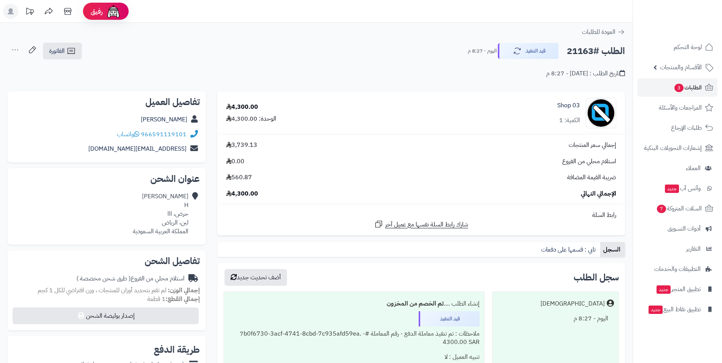 Image resolution: width=722 pixels, height=363 pixels. I want to click on span: التقارير, so click(693, 249).